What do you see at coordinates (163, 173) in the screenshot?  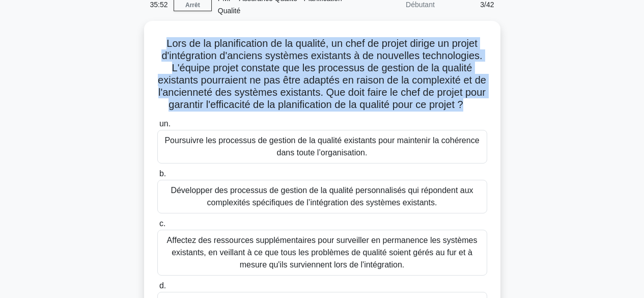 I see `font: b.` at bounding box center [163, 173].